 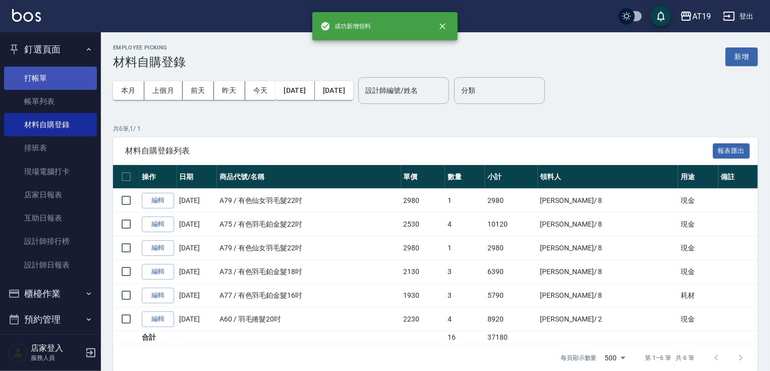 I want to click on button: 上個月, so click(x=163, y=90).